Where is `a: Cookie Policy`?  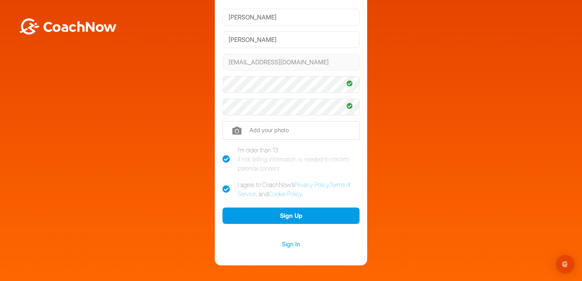
a: Cookie Policy is located at coordinates (285, 194).